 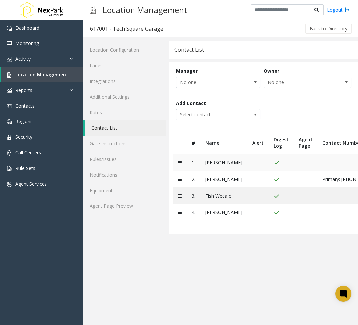 What do you see at coordinates (25, 106) in the screenshot?
I see `span: Contacts` at bounding box center [25, 106].